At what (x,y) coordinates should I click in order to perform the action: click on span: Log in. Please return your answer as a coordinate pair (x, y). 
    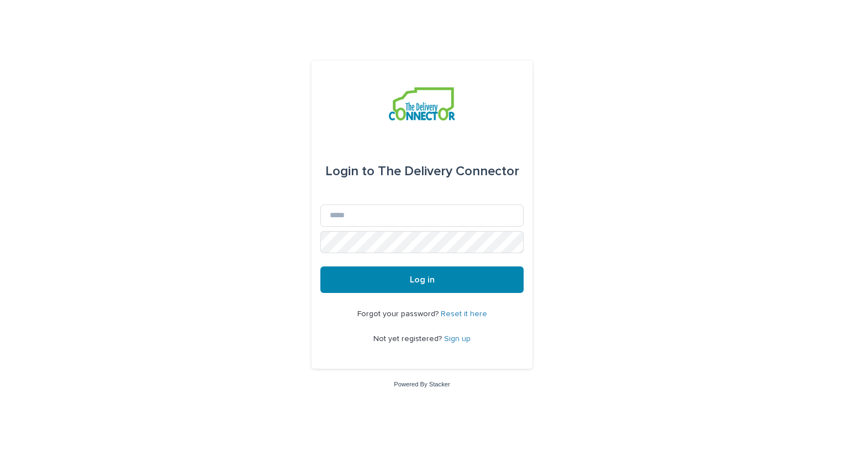
    Looking at the image, I should click on (422, 279).